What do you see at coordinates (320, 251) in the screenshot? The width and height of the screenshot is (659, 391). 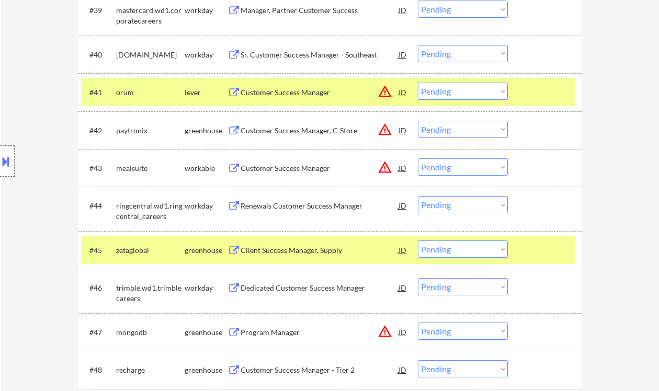 I see `div: Client Success Manager, Supply` at bounding box center [320, 251].